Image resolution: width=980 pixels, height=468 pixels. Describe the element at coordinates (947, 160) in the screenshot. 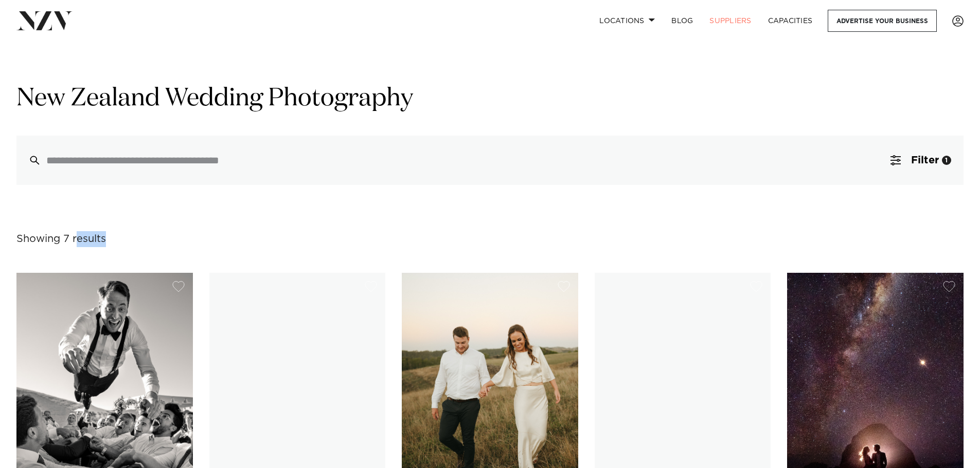

I see `div: 1` at that location.